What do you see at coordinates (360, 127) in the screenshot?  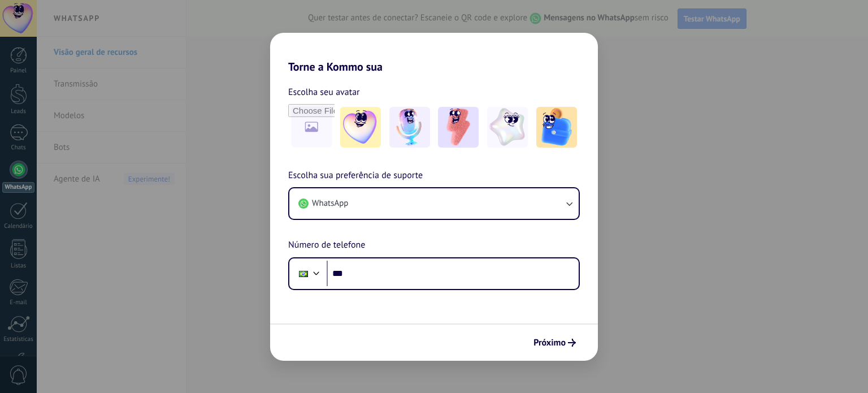 I see `img: -1.jpeg` at bounding box center [360, 127].